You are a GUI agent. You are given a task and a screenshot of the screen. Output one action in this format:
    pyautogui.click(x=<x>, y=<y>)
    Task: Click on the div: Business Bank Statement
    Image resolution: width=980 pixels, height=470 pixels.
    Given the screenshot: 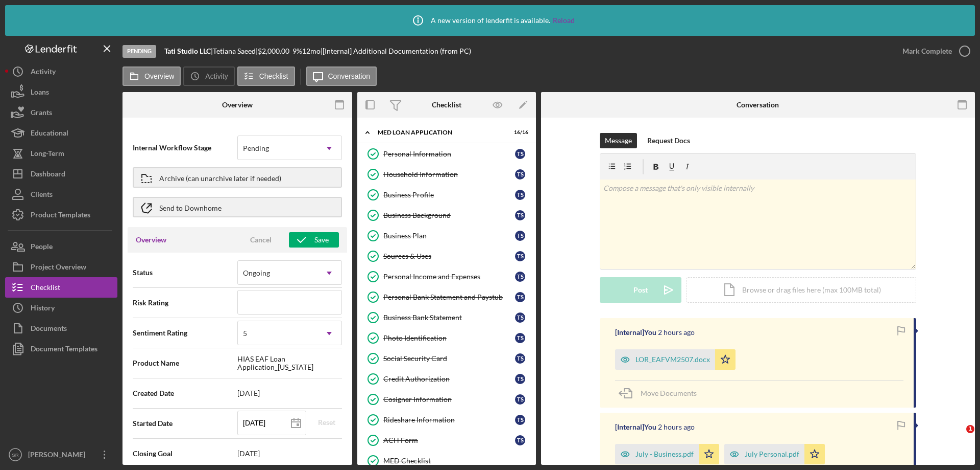 What is the action you would take?
    pyautogui.click(x=449, y=317)
    